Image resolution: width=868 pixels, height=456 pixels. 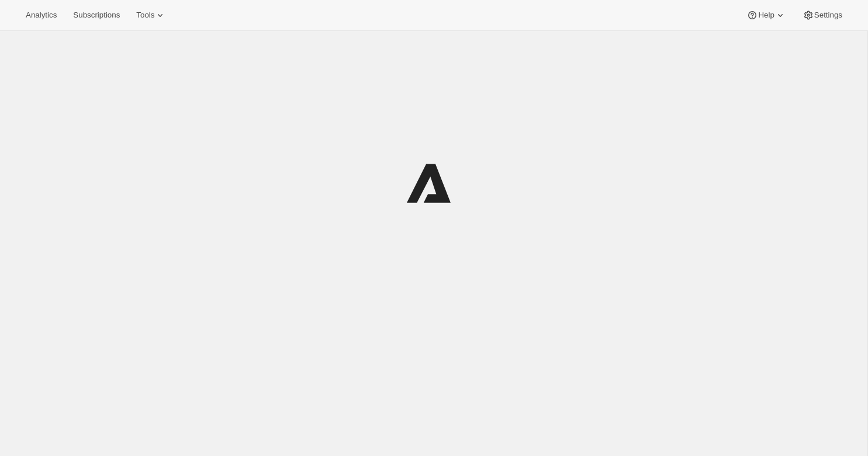 What do you see at coordinates (41, 15) in the screenshot?
I see `button: Analytics` at bounding box center [41, 15].